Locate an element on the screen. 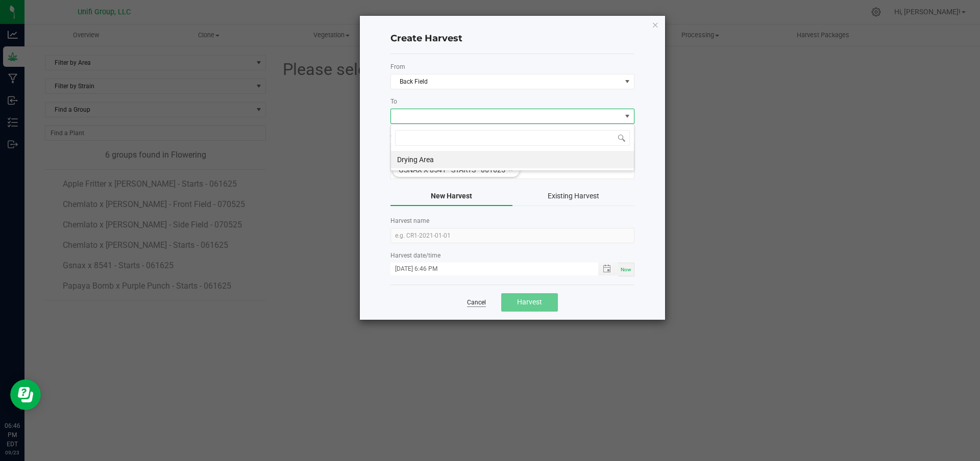 The image size is (980, 461). span: Now is located at coordinates (626, 269).